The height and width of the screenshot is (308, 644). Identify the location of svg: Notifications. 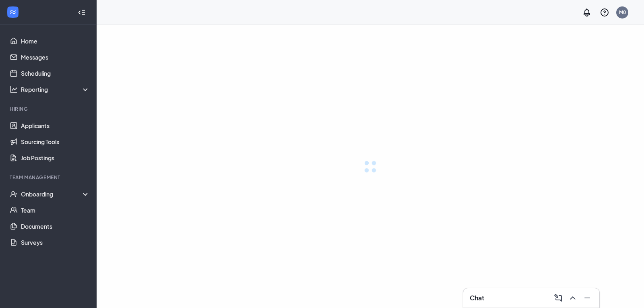
(587, 12).